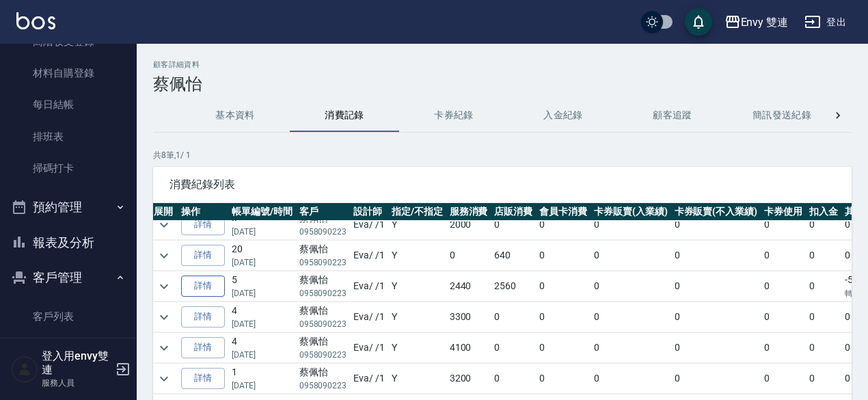 The image size is (868, 400). I want to click on td: 2560, so click(514, 287).